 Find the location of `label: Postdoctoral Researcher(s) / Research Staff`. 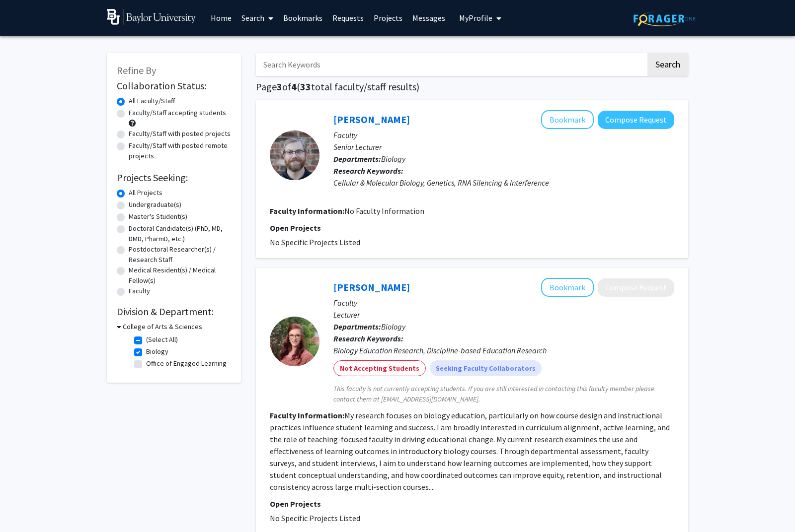

label: Postdoctoral Researcher(s) / Research Staff is located at coordinates (180, 255).